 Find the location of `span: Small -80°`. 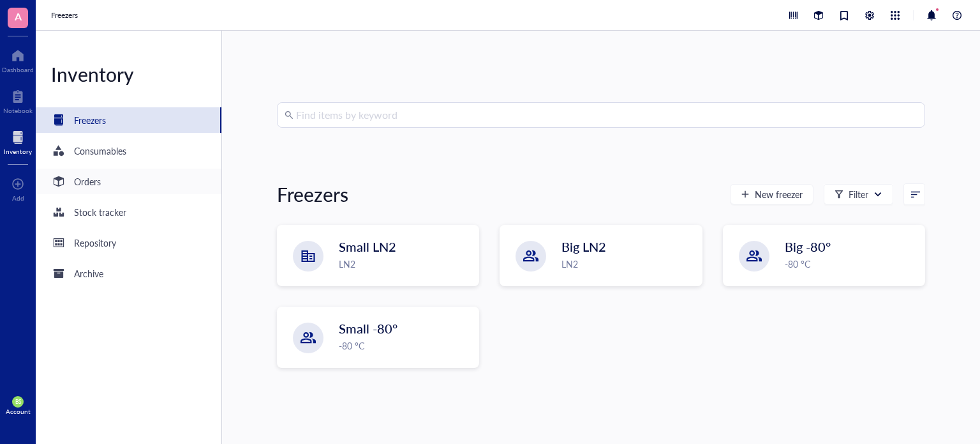

span: Small -80° is located at coordinates (368, 328).